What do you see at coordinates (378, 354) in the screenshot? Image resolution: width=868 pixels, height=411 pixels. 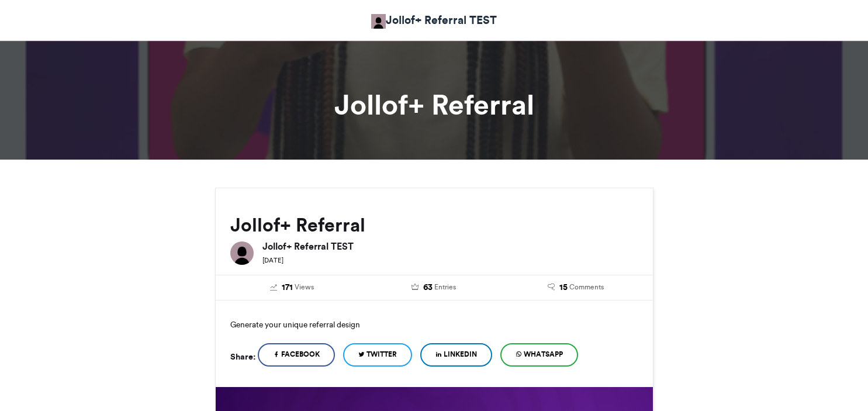 I see `a: Twitter` at bounding box center [378, 354].